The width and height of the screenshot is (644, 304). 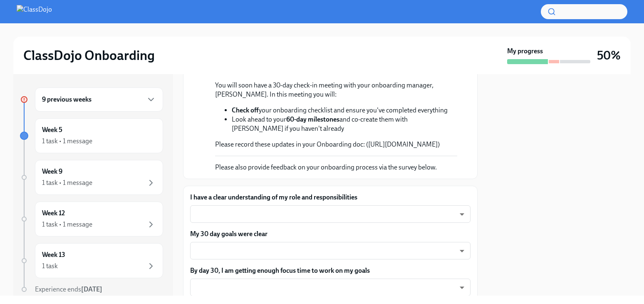 I want to click on a: Week 91 task • 1 message, so click(x=91, y=177).